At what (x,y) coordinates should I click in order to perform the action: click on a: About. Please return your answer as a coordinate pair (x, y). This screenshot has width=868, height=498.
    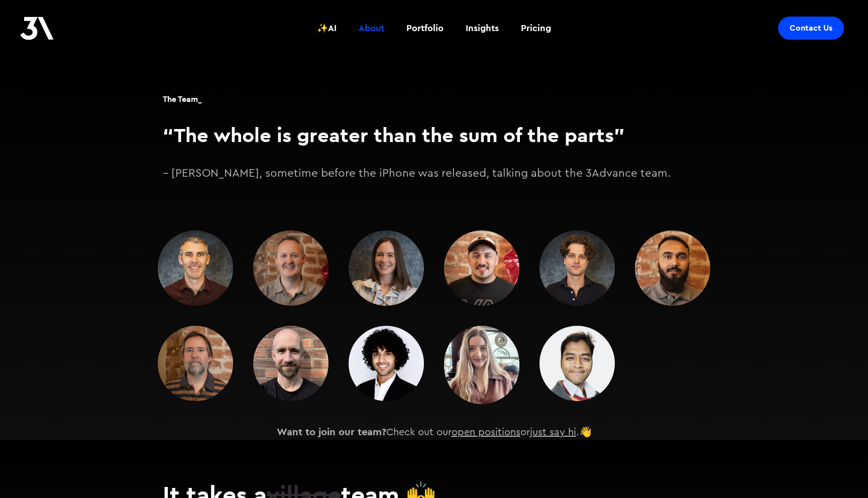
    Looking at the image, I should click on (371, 28).